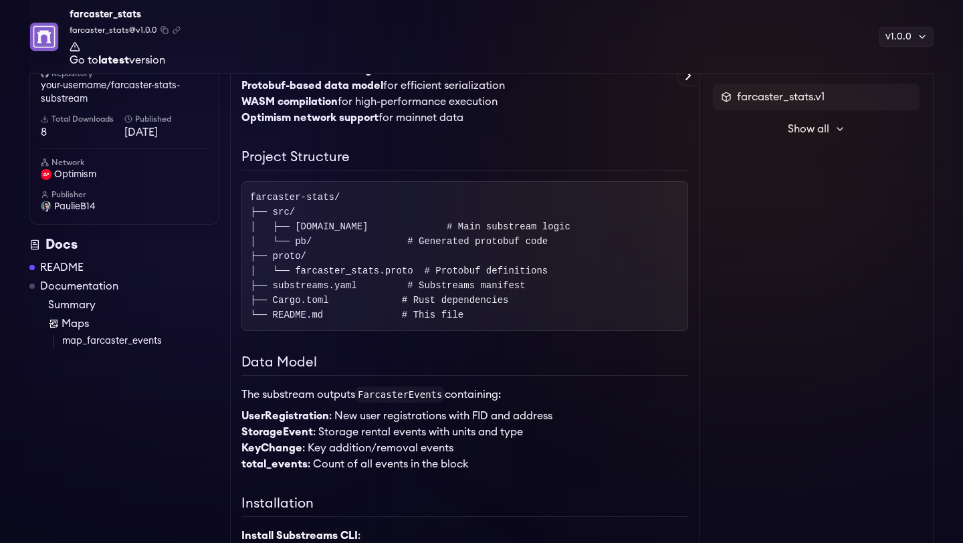 The height and width of the screenshot is (543, 963). I want to click on li: : Storage rental events with units and type, so click(465, 432).